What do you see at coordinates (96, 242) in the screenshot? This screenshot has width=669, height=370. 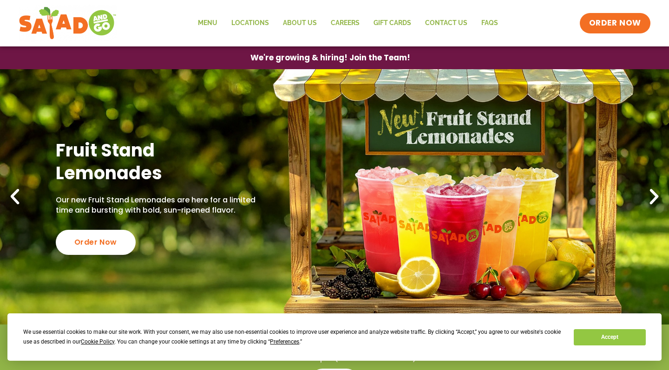 I see `div: Order Now` at bounding box center [96, 242].